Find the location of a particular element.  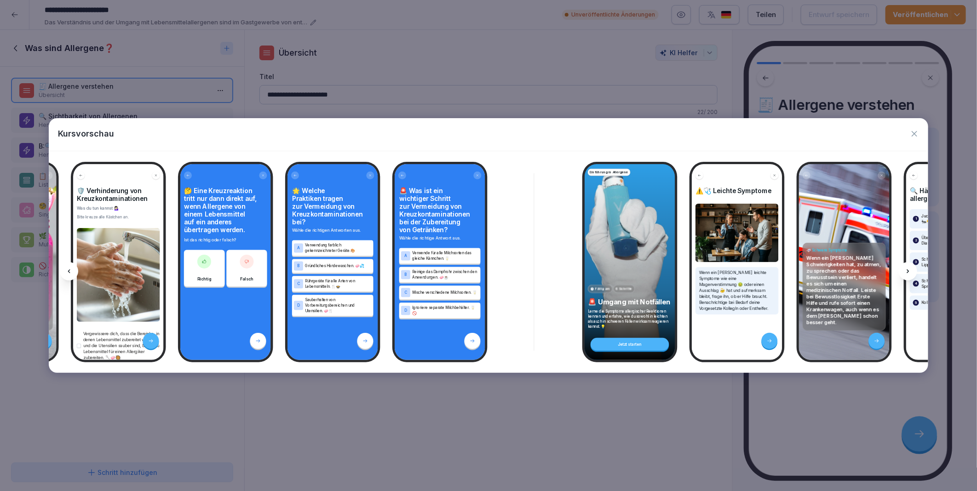

p: 3 is located at coordinates (916, 262).